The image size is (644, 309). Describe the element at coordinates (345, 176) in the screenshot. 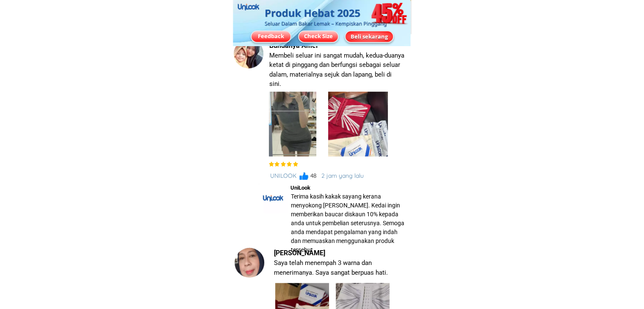

I see `h6: 2 jam yang lalu` at that location.